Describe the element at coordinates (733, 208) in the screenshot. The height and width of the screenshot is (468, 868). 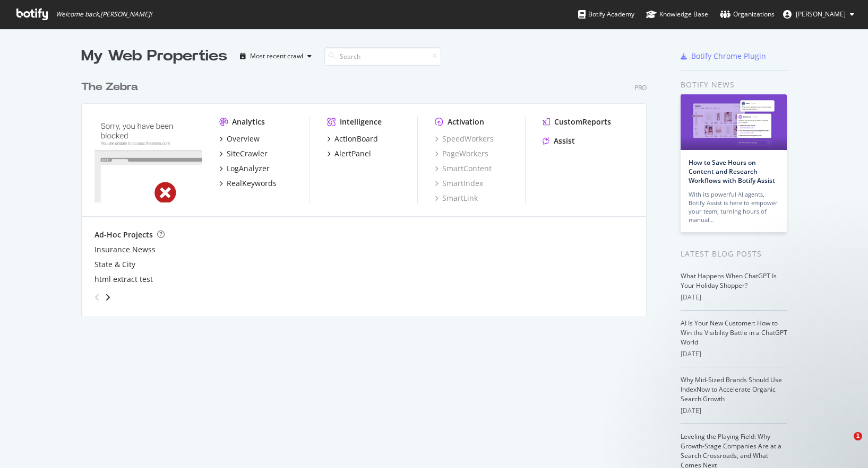
I see `div: With its powerful AI agents, Botify Assist is here to empower your team, turning hours of manual…` at that location.